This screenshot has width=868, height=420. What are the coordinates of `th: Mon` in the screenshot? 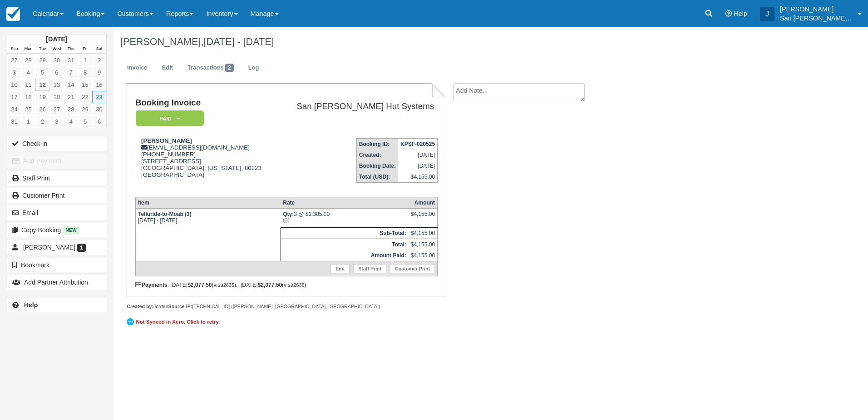 It's located at (28, 49).